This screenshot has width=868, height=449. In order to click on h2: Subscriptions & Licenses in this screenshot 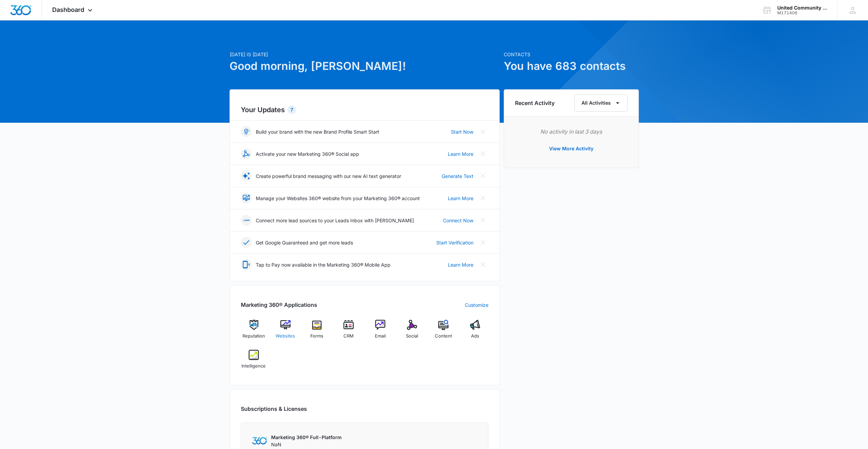, I will do `click(274, 409)`.